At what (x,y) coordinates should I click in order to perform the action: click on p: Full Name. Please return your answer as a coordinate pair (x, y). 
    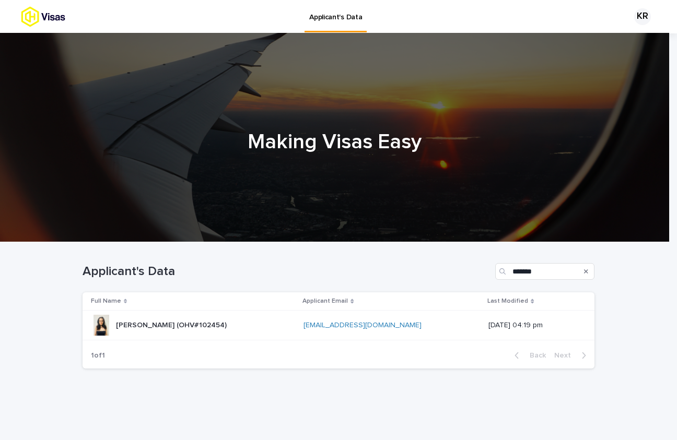
    Looking at the image, I should click on (106, 302).